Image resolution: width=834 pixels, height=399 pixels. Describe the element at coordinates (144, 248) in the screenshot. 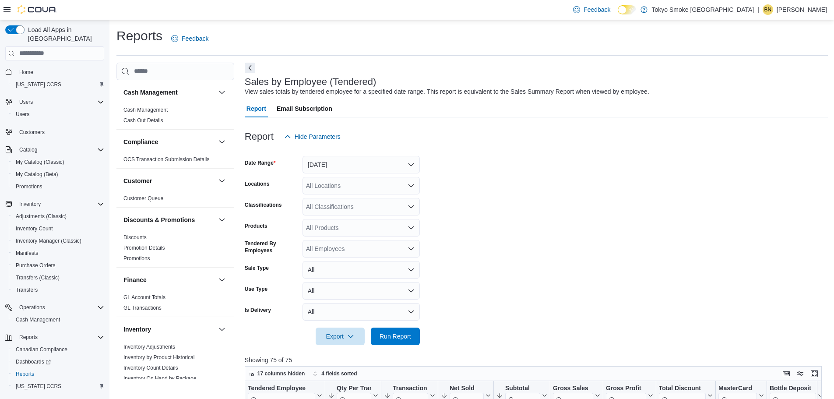

I see `a: Promotion Details` at that location.